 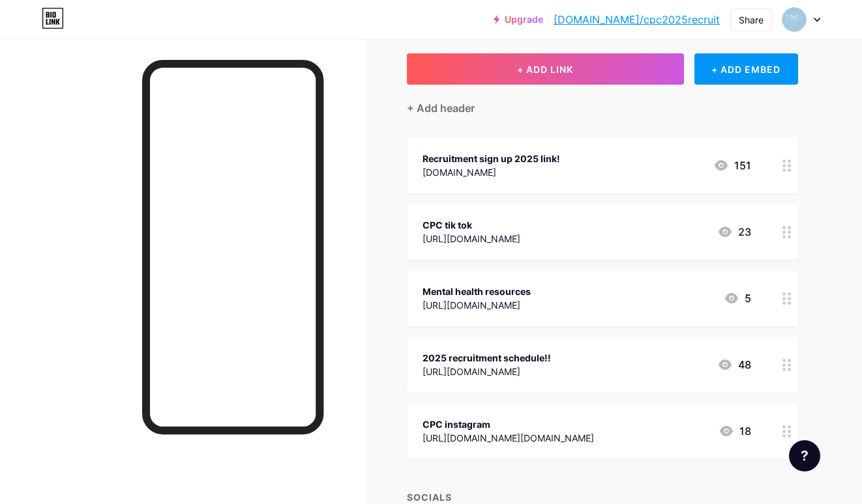 I want to click on div: Mental health resources, so click(x=476, y=291).